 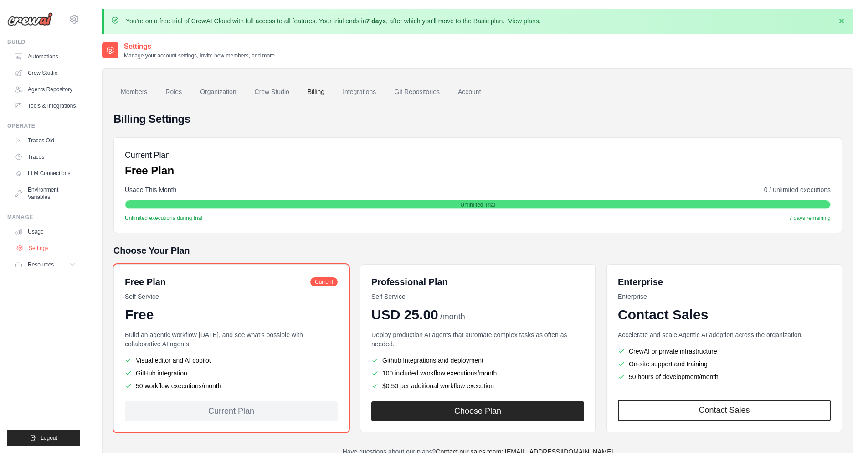 What do you see at coordinates (200, 46) in the screenshot?
I see `h2: Settings` at bounding box center [200, 46].